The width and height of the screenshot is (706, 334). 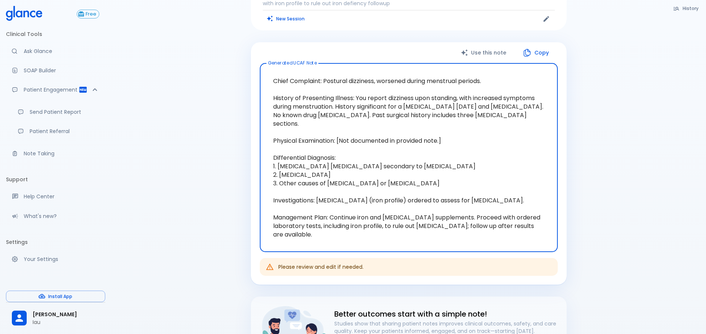 What do you see at coordinates (286, 19) in the screenshot?
I see `button: Clears all inputs and results.` at bounding box center [286, 19].